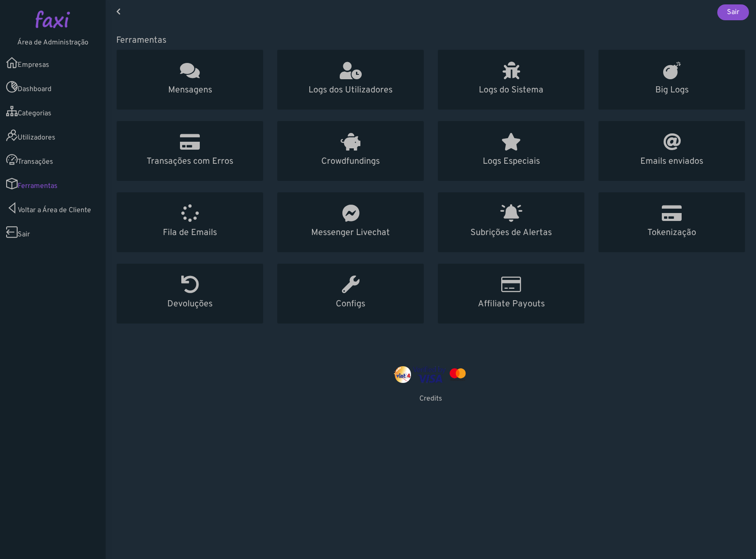  Describe the element at coordinates (403, 374) in the screenshot. I see `img: vinti4` at that location.